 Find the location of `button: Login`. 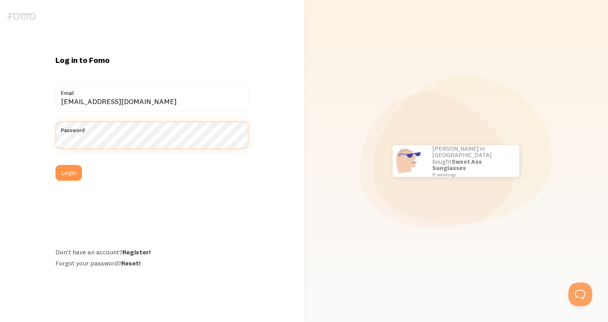

button: Login is located at coordinates (68, 173).